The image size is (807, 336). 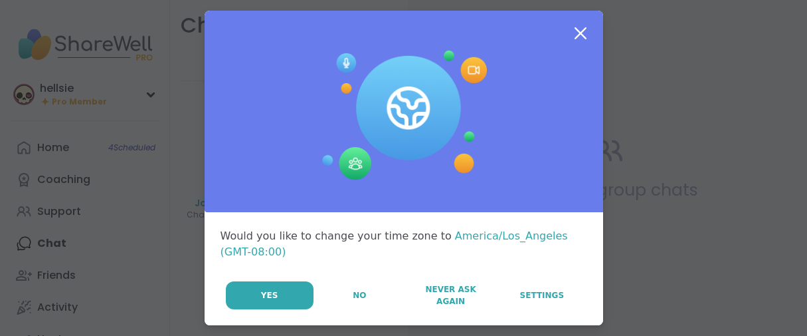 I want to click on a: Settings, so click(x=542, y=295).